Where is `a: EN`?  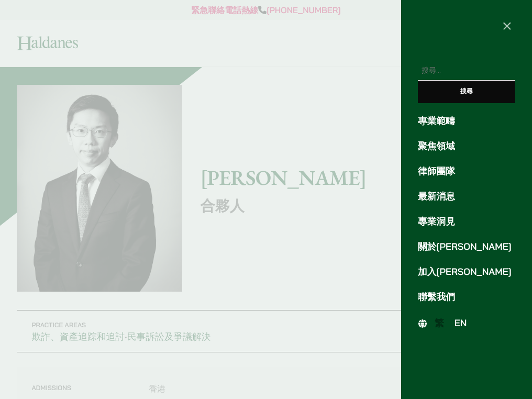
a: EN is located at coordinates (461, 323).